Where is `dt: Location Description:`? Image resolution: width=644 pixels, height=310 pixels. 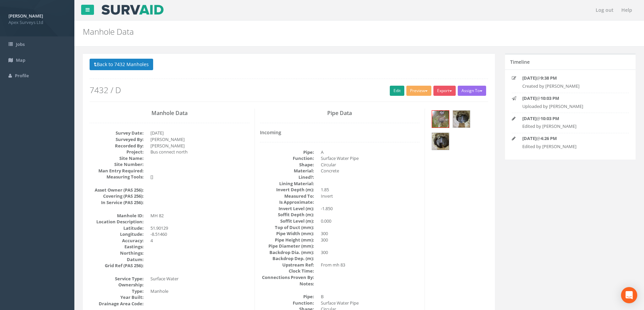 dt: Location Description: is located at coordinates (117, 221).